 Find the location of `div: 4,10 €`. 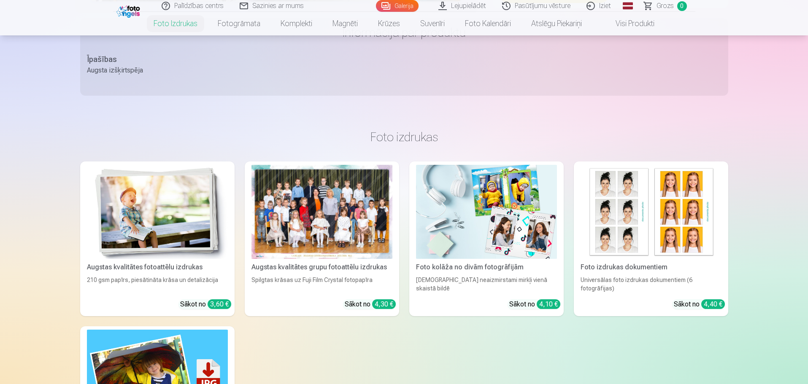

div: 4,10 € is located at coordinates (548, 304).